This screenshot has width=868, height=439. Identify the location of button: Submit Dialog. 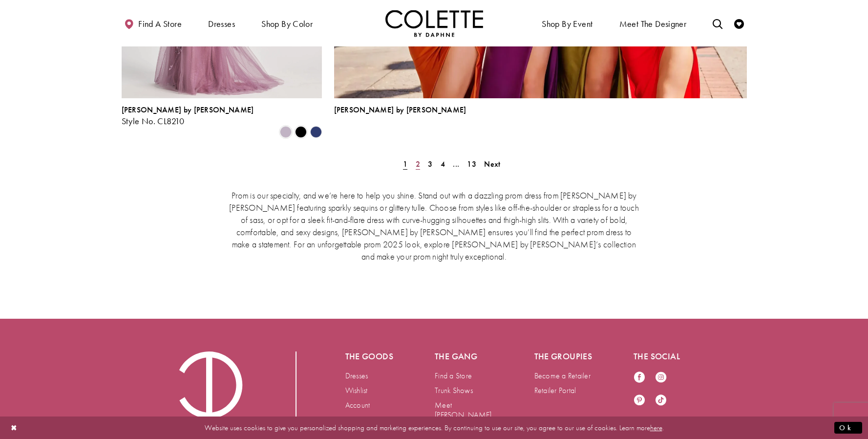
(848, 427).